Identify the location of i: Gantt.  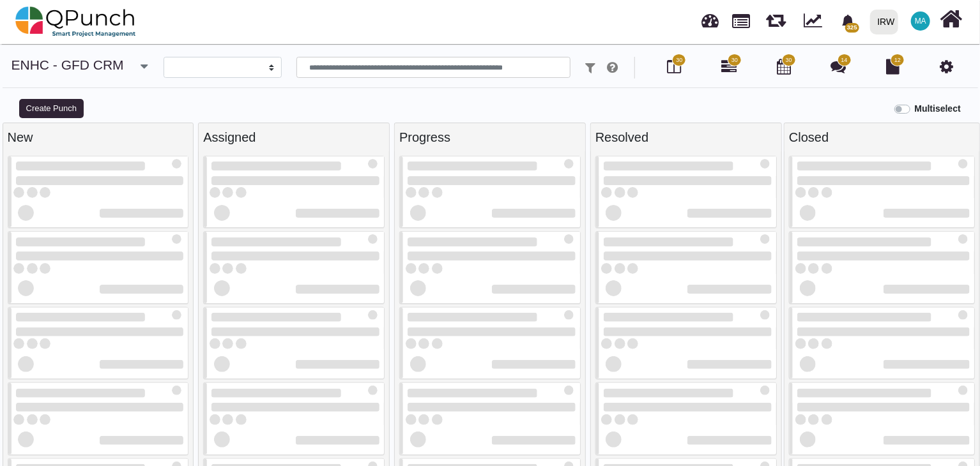
(729, 67).